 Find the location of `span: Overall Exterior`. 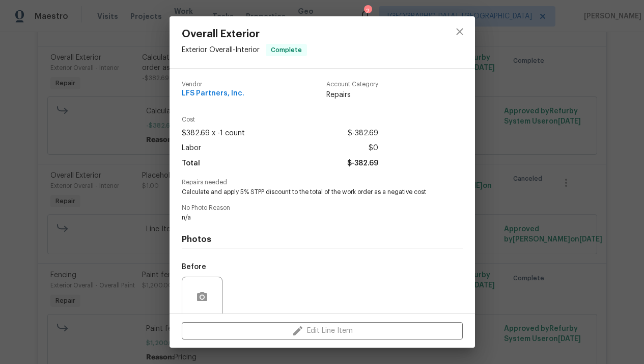

span: Overall Exterior is located at coordinates (245, 34).